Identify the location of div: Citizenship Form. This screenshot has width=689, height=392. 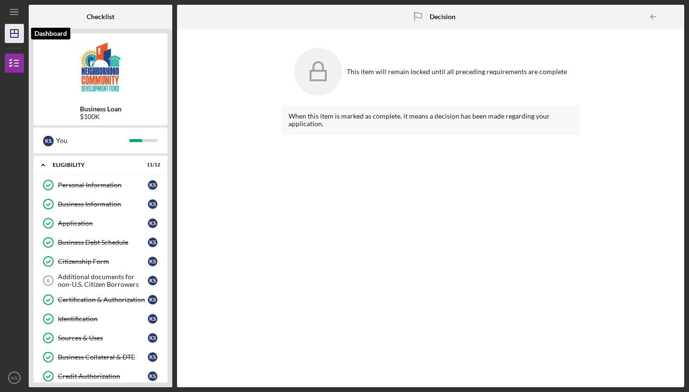
(103, 262).